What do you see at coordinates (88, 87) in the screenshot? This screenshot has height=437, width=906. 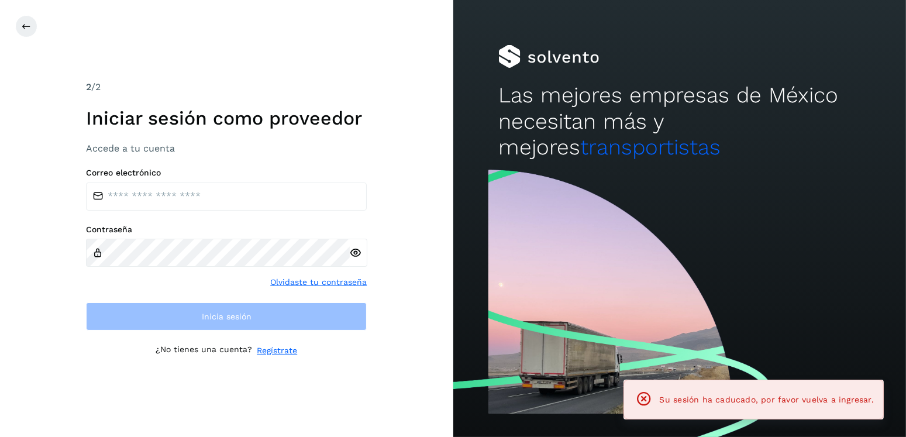 I see `span: 2` at bounding box center [88, 87].